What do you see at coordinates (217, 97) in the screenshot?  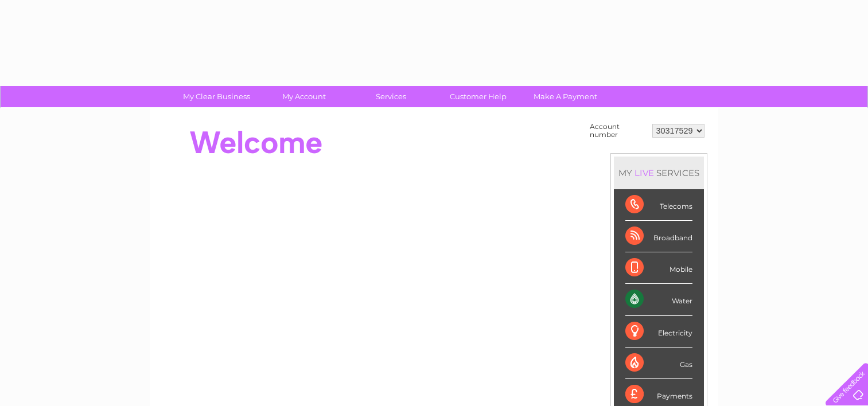 I see `a: My Clear Business` at bounding box center [217, 97].